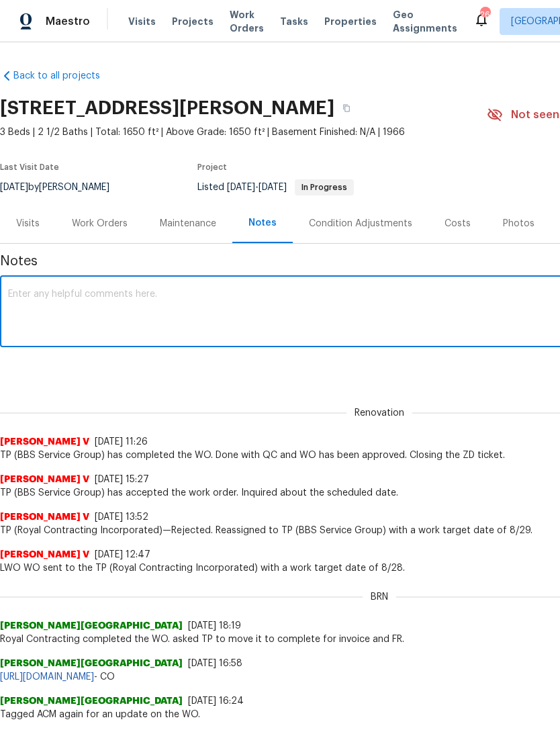 Image resolution: width=560 pixels, height=730 pixels. Describe the element at coordinates (518, 224) in the screenshot. I see `div: Photos` at that location.